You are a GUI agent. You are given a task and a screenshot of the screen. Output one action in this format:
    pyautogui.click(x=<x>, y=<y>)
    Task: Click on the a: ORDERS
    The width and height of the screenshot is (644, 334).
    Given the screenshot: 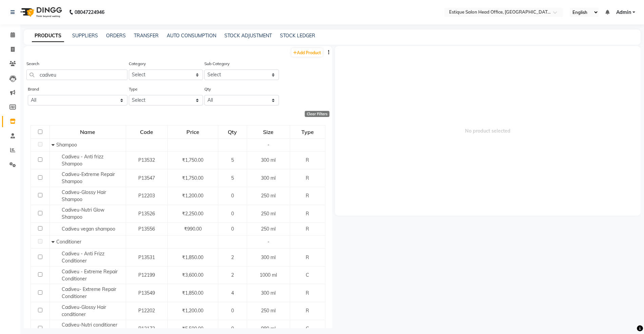 What is the action you would take?
    pyautogui.click(x=116, y=36)
    